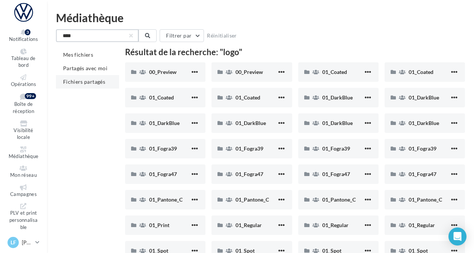  Describe the element at coordinates (23, 36) in the screenshot. I see `button: Notifications 3` at that location.